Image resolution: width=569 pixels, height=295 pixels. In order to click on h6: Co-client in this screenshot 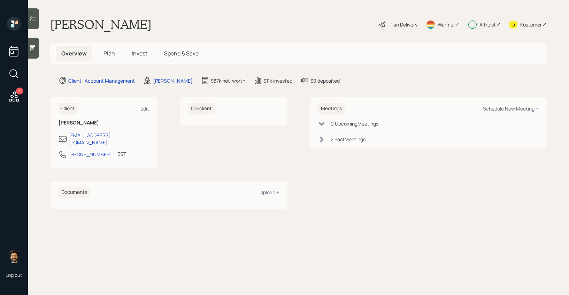, I will do `click(202, 108)`.